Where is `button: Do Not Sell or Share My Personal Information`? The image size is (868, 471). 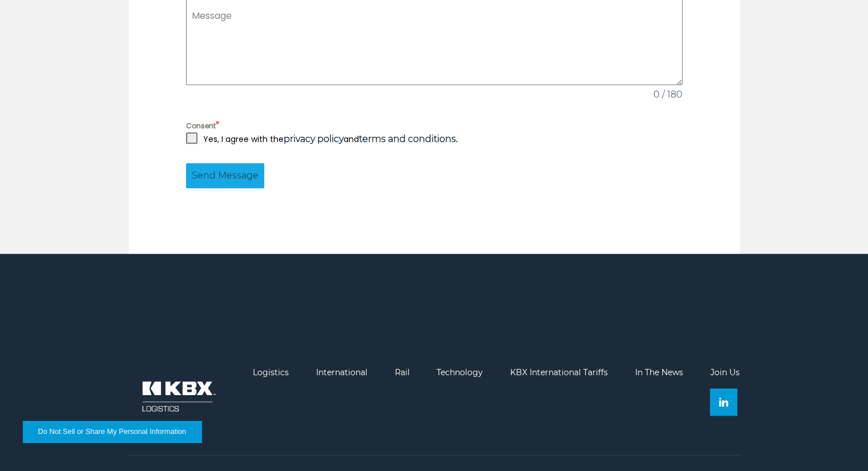
button: Do Not Sell or Share My Personal Information is located at coordinates (112, 432).